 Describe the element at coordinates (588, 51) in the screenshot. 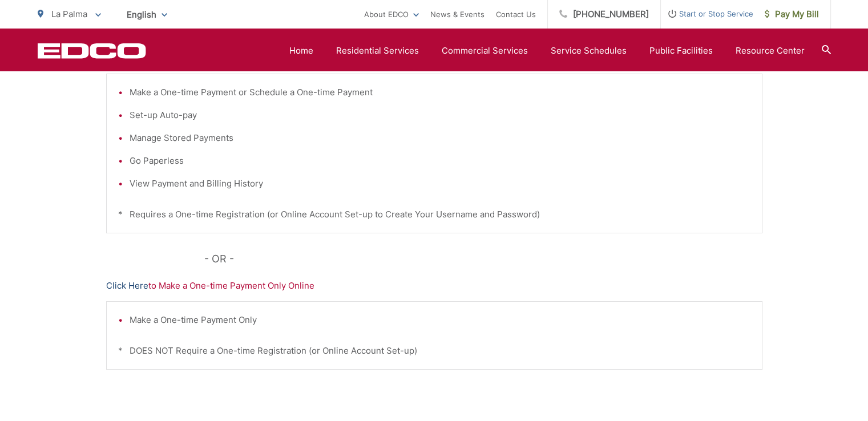

I see `a: Service Schedules` at that location.